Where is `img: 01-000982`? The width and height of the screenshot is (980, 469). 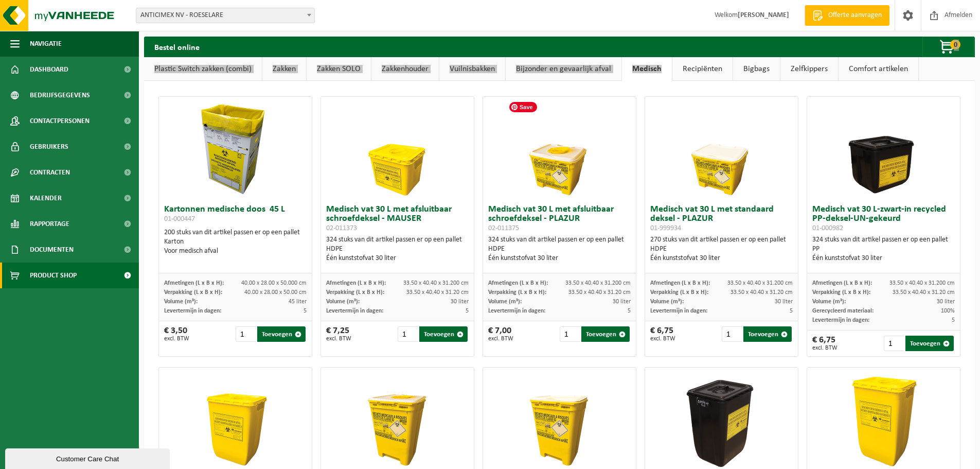
img: 01-000982 is located at coordinates (884, 148).